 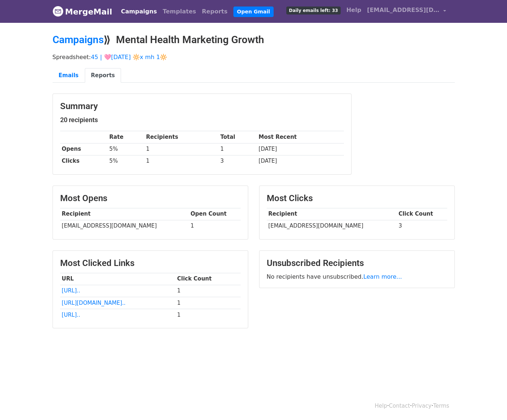 What do you see at coordinates (84, 161) in the screenshot?
I see `th: Clicks` at bounding box center [84, 161].